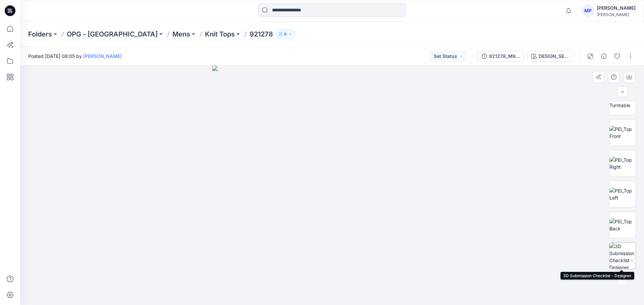  I want to click on p: 921278, so click(261, 34).